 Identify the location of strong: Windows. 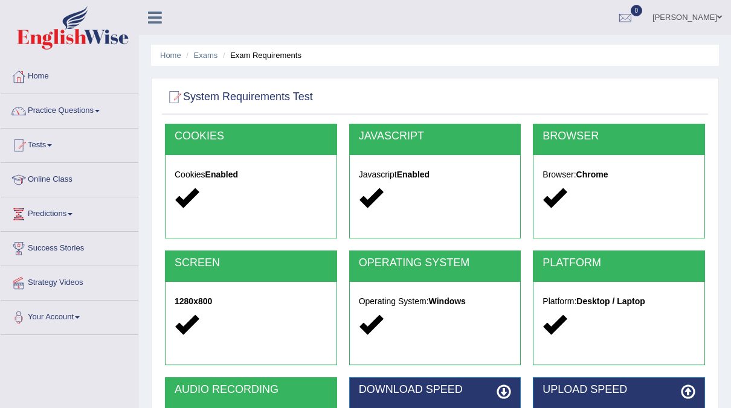
(447, 301).